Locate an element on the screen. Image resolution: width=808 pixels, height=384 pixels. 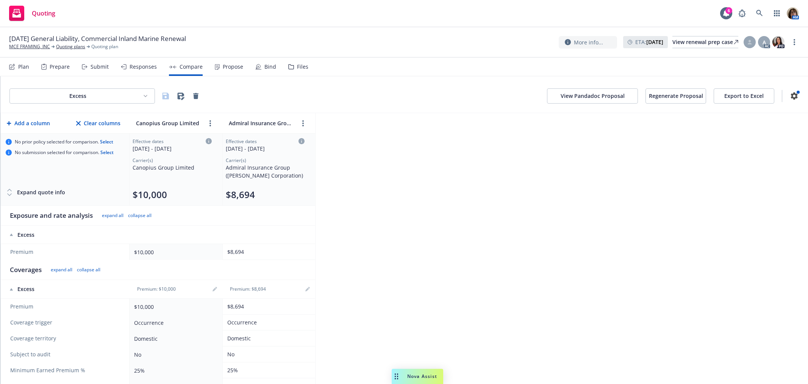
button: More info... is located at coordinates (588, 42).